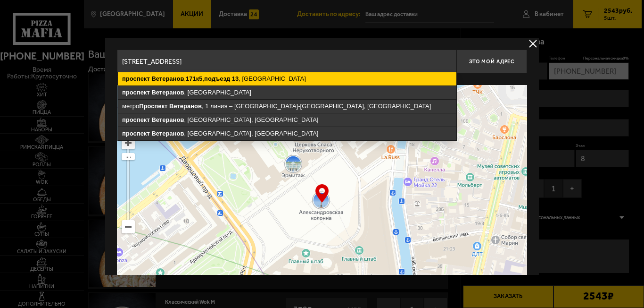  I want to click on ymaps: Проспект, so click(153, 106).